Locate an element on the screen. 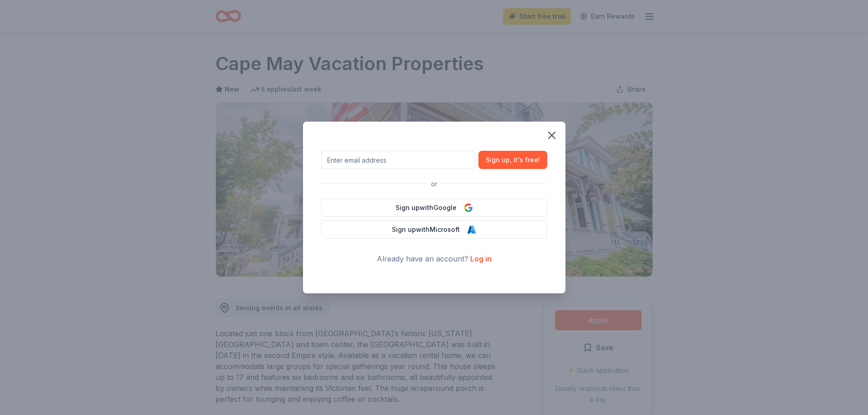  span: , it ' s free! is located at coordinates (525, 160).